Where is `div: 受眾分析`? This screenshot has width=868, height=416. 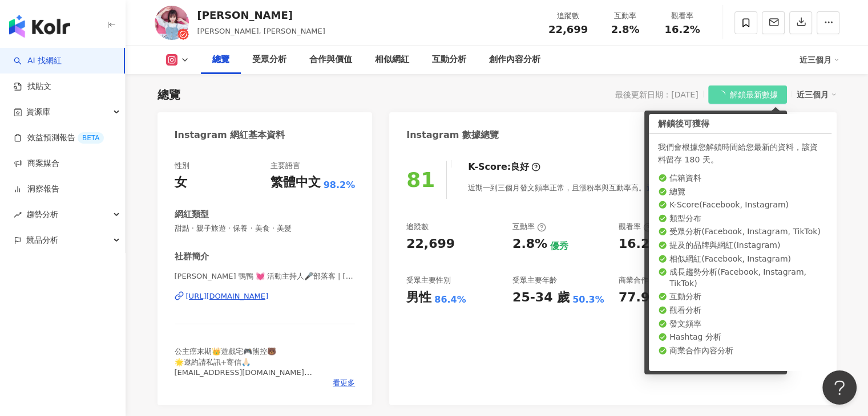
div: 受眾分析 is located at coordinates (269, 60).